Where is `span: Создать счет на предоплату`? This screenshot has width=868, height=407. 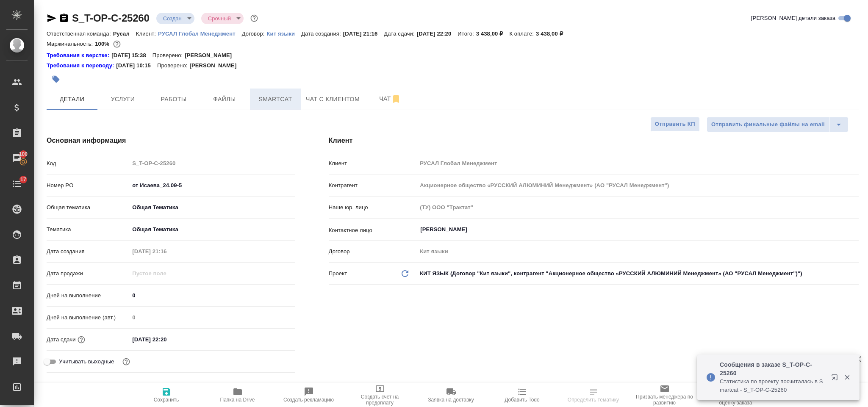
span: Создать счет на предоплату is located at coordinates (380, 400).